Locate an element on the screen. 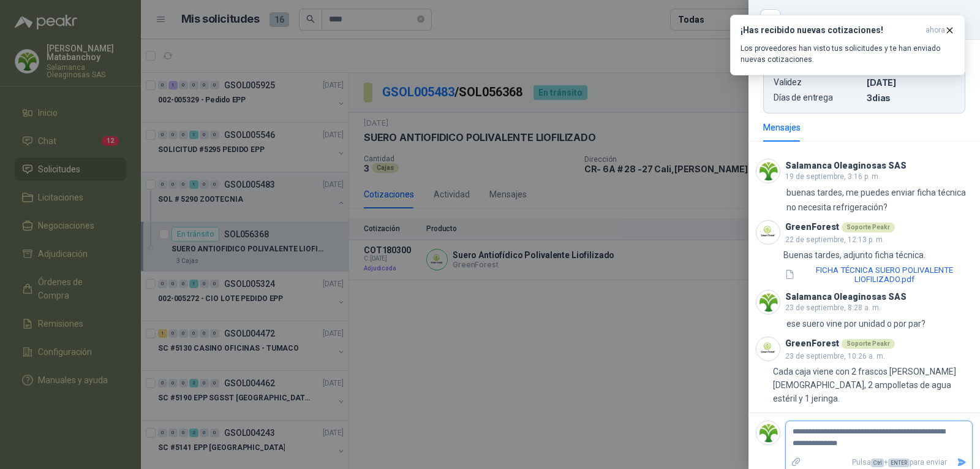 The height and width of the screenshot is (469, 980). span: ENTER is located at coordinates (899, 463).